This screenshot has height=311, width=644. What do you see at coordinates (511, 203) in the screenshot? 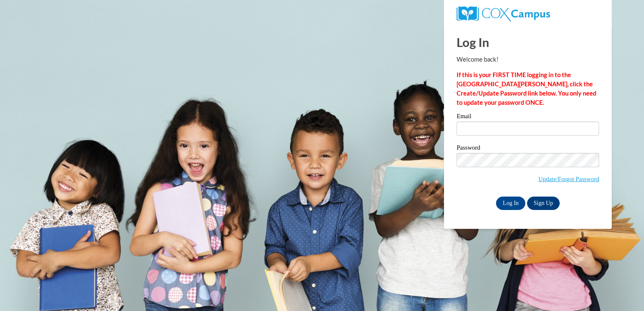
I see `input: Log In` at bounding box center [511, 203].